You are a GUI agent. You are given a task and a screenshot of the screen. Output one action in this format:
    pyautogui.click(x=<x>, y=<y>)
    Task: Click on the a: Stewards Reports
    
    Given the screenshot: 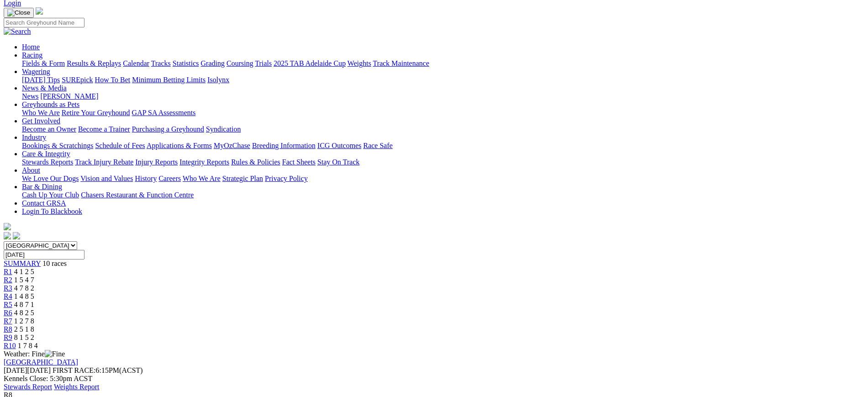 What is the action you would take?
    pyautogui.click(x=47, y=162)
    